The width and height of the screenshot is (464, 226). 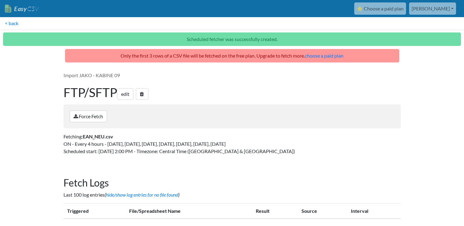 I want to click on a: hide/show log entries for no file found, so click(x=142, y=195).